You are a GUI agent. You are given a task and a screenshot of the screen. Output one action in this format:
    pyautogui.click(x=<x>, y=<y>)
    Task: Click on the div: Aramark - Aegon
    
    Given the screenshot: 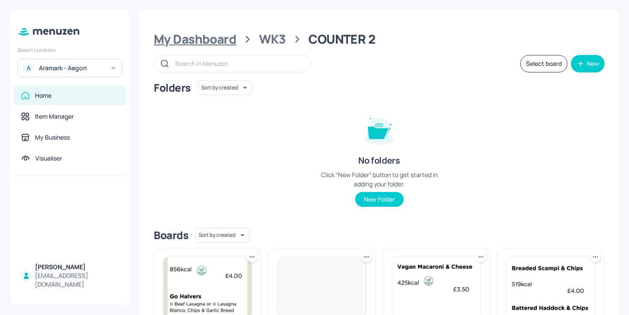 What is the action you would take?
    pyautogui.click(x=72, y=68)
    